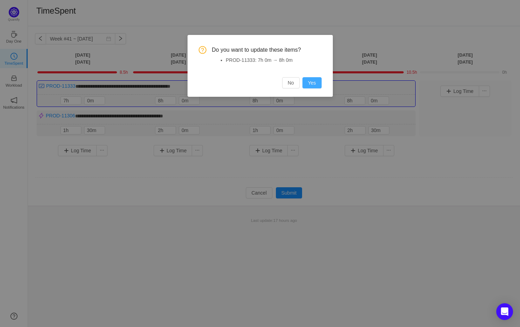 This screenshot has height=327, width=520. I want to click on li: PROD-11333: 7h 0m → 8h 0m, so click(274, 60).